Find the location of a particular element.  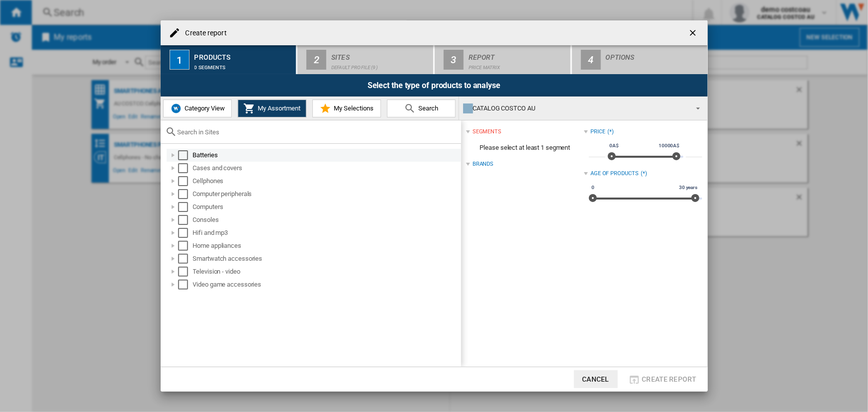

button: 1 Products 0 segments is located at coordinates (229, 59).